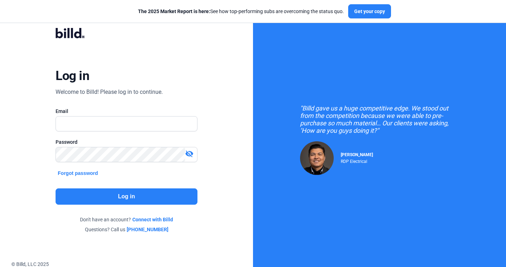  What do you see at coordinates (126, 111) in the screenshot?
I see `div: Email` at bounding box center [126, 111].